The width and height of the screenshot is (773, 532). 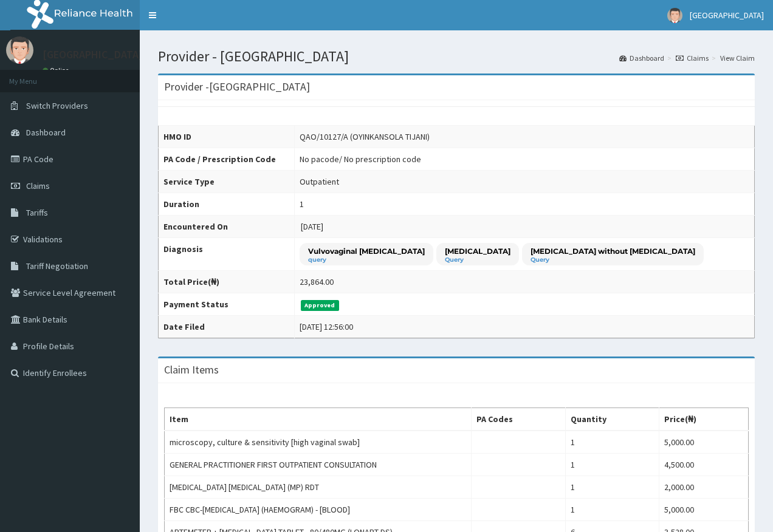 What do you see at coordinates (703, 465) in the screenshot?
I see `td: 4,500.00` at bounding box center [703, 465].